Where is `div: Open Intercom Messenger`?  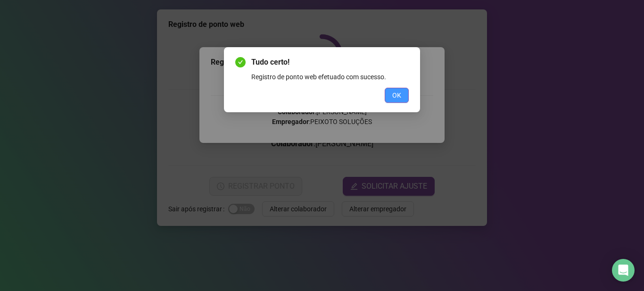
div: Open Intercom Messenger is located at coordinates (623, 270).